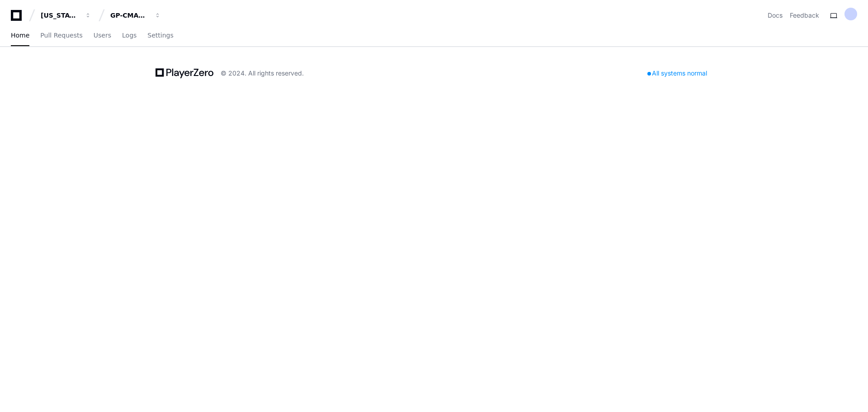 Image resolution: width=868 pixels, height=412 pixels. Describe the element at coordinates (20, 35) in the screenshot. I see `span: Home` at that location.